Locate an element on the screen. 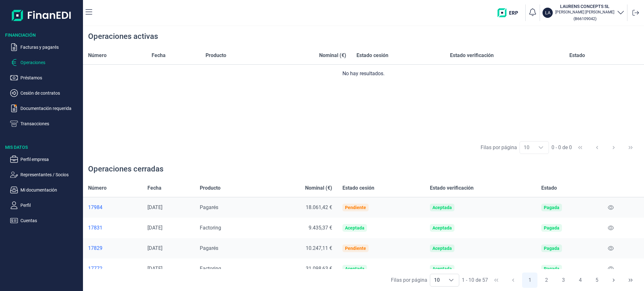 Image resolution: width=644 pixels, height=291 pixels. p: Representantes / Socios is located at coordinates (50, 175).